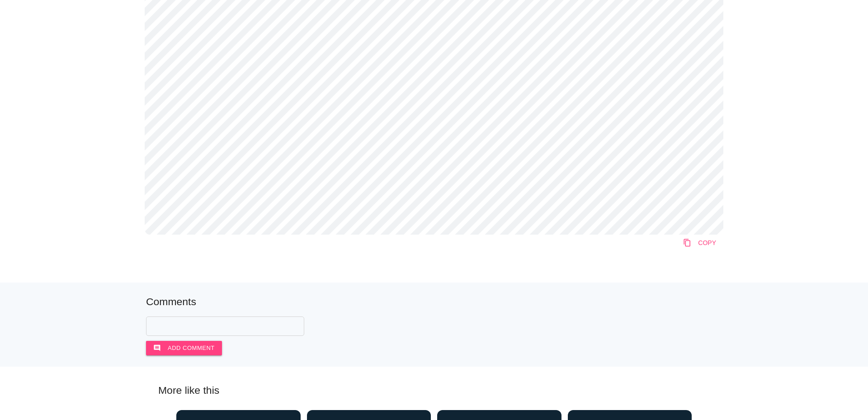 This screenshot has height=420, width=868. What do you see at coordinates (434, 302) in the screenshot?
I see `h5: Comments` at bounding box center [434, 302].